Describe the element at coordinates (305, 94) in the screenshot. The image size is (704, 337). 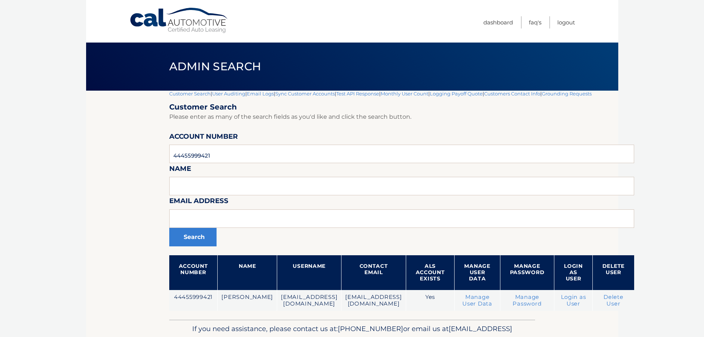
I see `a: Sync Customer Accounts` at that location.